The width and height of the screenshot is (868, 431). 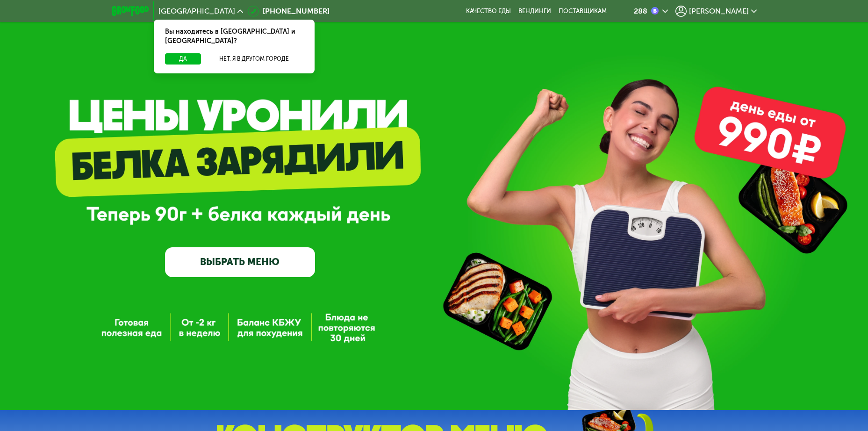 I want to click on a: ВЫБРАТЬ МЕНЮ, so click(x=240, y=263).